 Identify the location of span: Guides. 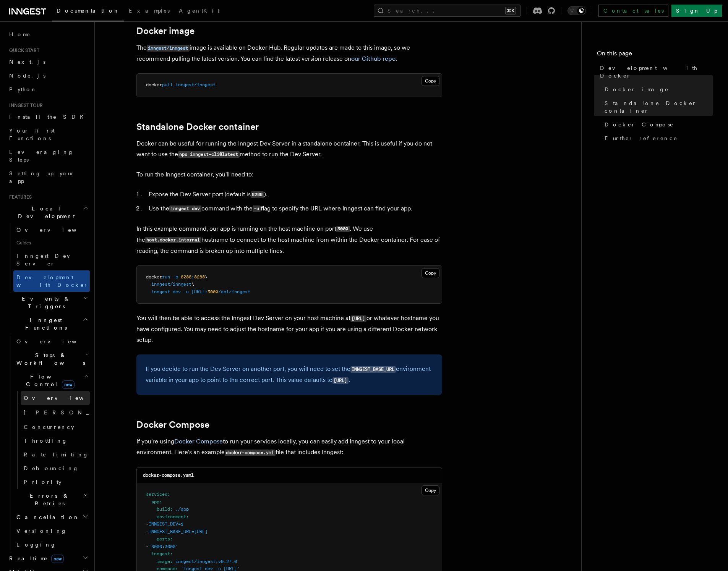
(51, 243).